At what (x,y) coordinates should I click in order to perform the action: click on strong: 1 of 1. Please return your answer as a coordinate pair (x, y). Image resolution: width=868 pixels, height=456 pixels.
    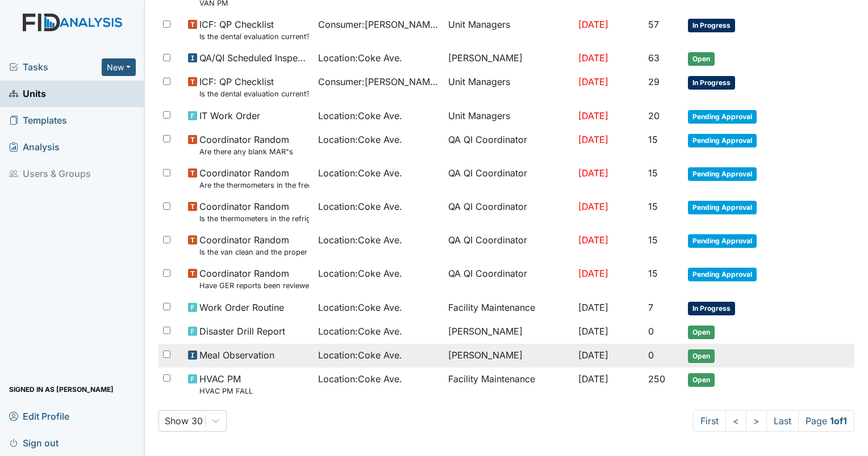
    Looking at the image, I should click on (838, 421).